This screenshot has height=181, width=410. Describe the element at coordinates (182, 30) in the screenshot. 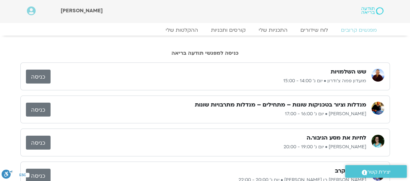

I see `a: ההקלטות שלי` at that location.